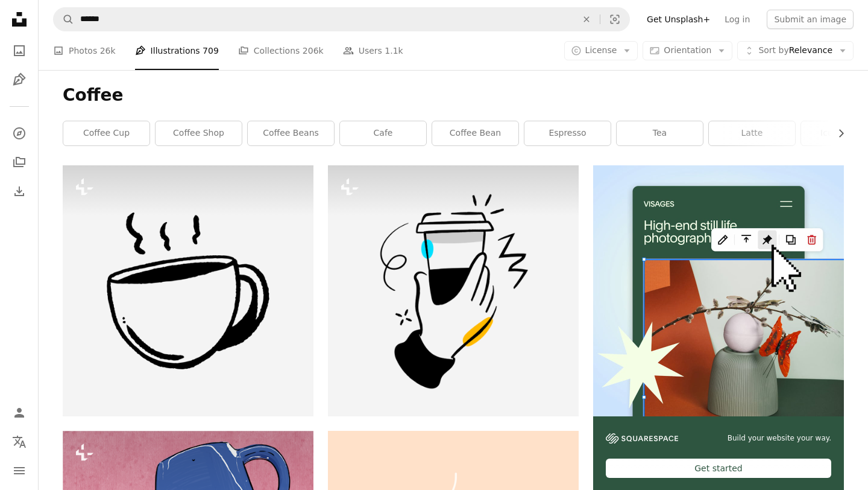  What do you see at coordinates (568, 133) in the screenshot?
I see `a: espresso` at bounding box center [568, 133].